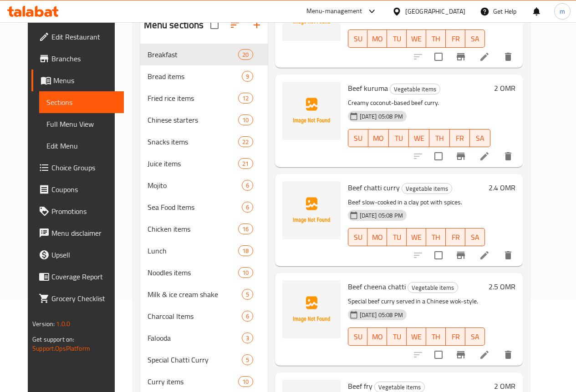 This screenshot has width=576, height=392. What do you see at coordinates (438, 57) in the screenshot?
I see `span: Select to update` at bounding box center [438, 57].